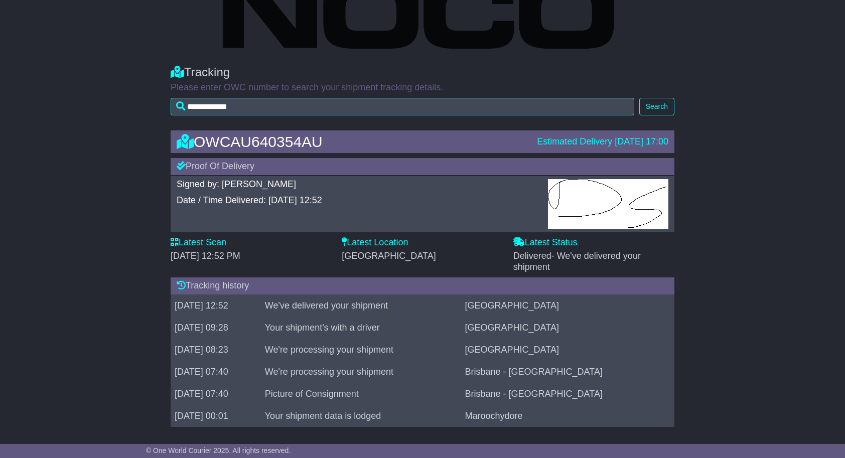 This screenshot has width=845, height=458. I want to click on div: Tracking history, so click(422, 286).